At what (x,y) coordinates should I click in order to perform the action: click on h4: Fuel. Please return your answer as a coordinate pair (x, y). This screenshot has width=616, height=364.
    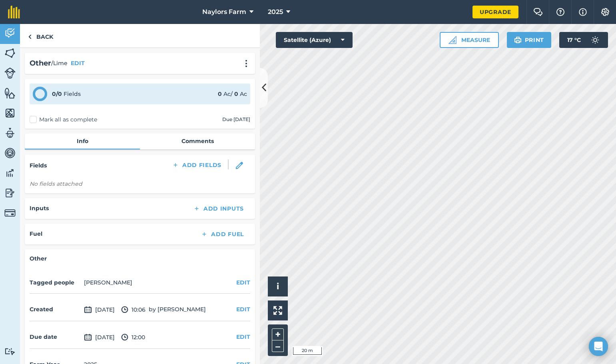
    Looking at the image, I should click on (36, 234).